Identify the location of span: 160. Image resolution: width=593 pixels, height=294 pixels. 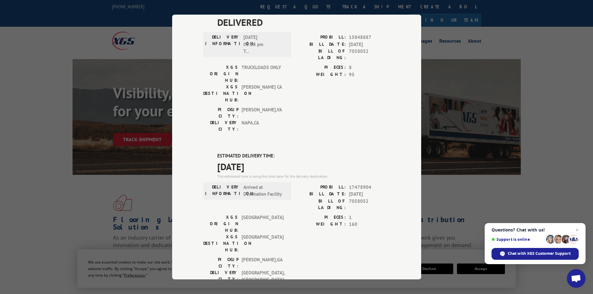
(370, 225).